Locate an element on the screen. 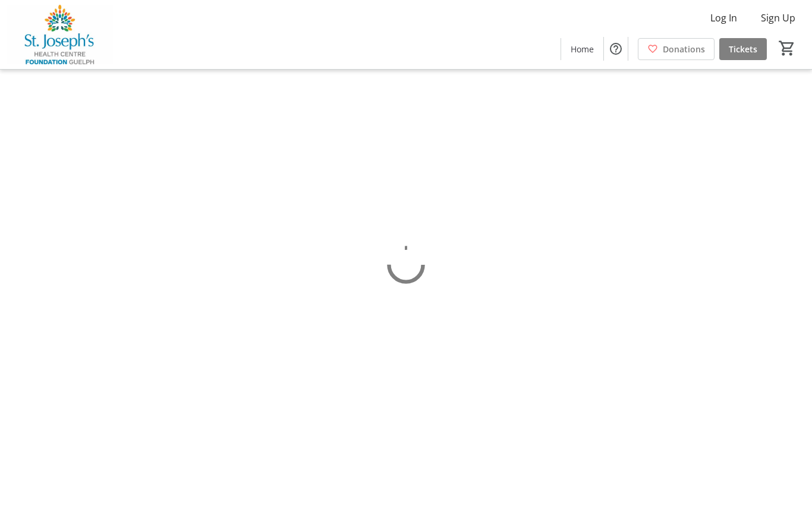 The width and height of the screenshot is (812, 529). a: Donations is located at coordinates (676, 49).